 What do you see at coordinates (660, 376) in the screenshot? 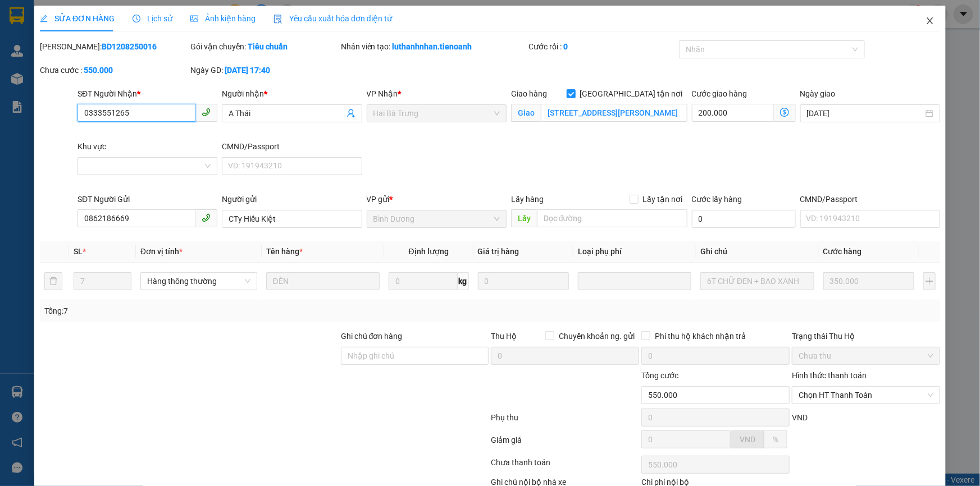
I see `span: Tổng cước` at bounding box center [660, 376].